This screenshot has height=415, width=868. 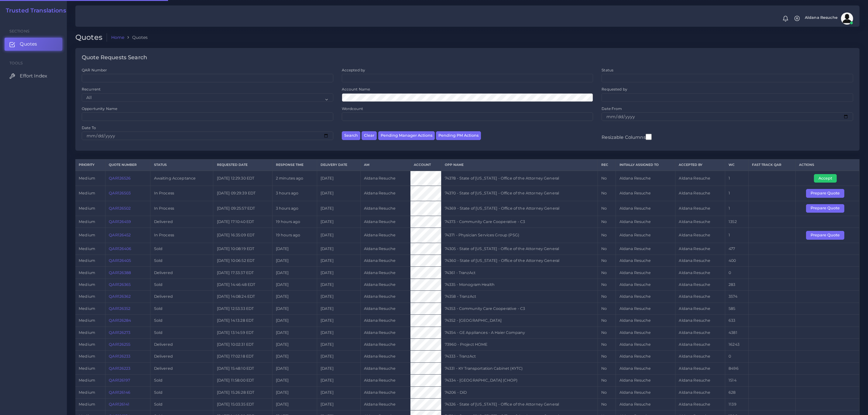 I want to click on h4: Quote Requests Search, so click(x=114, y=58).